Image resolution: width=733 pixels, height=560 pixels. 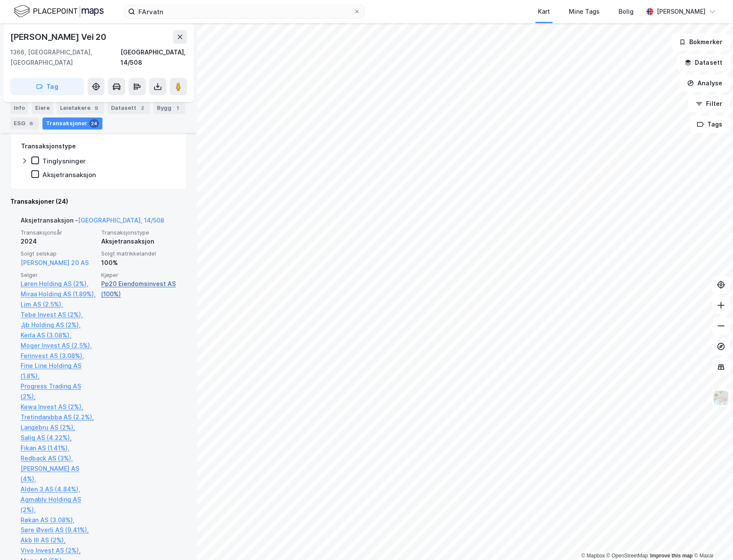 I want to click on input: Søk på adresse, matrikkel, gårdeiere, leietakere eller personer, so click(x=245, y=12).